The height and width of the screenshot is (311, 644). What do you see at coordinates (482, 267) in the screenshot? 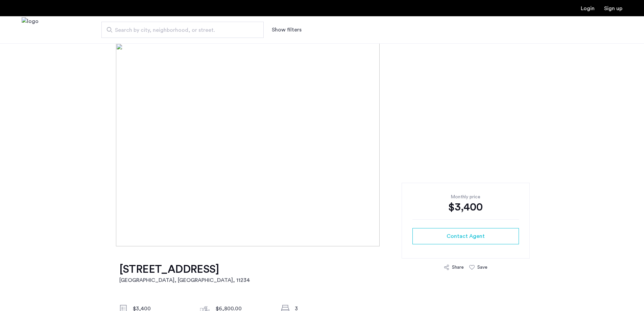
I see `div: Save` at bounding box center [482, 267].